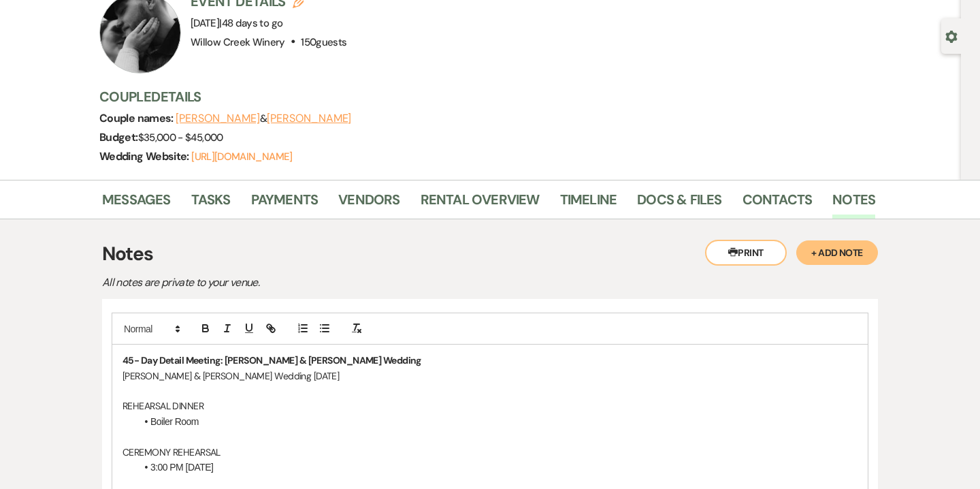  I want to click on span: 150 guests, so click(324, 42).